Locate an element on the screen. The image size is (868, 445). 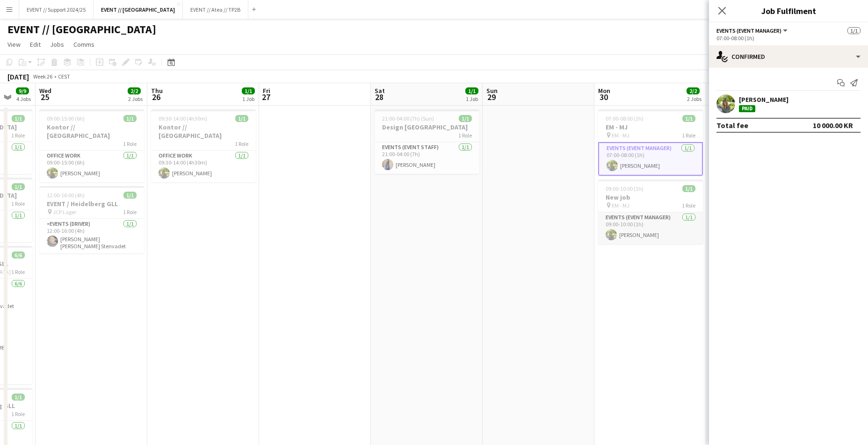
a: Jobs is located at coordinates (57, 44).